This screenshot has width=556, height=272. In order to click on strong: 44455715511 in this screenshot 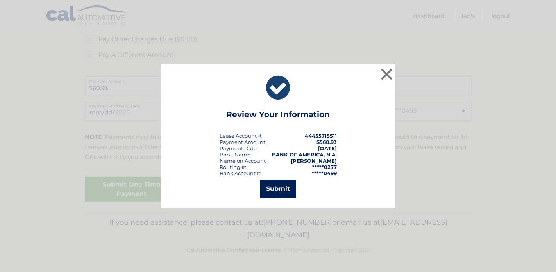, I will do `click(321, 136)`.